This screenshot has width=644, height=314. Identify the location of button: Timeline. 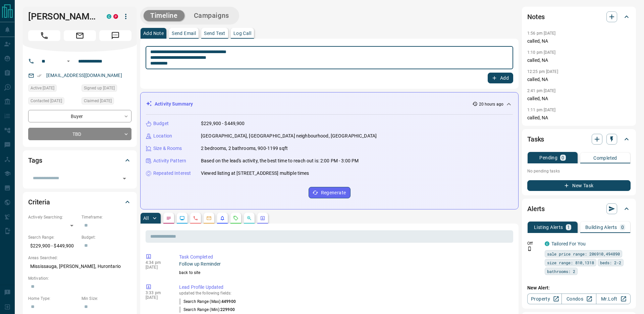
(164, 15).